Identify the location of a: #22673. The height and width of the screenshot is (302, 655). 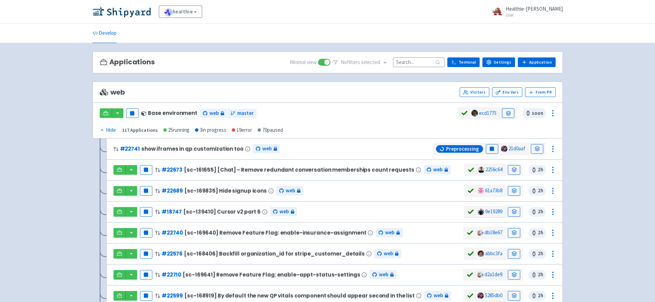
(172, 169).